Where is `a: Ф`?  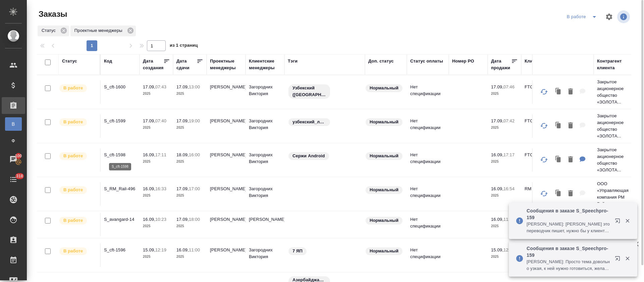
a: Ф is located at coordinates (14, 141).